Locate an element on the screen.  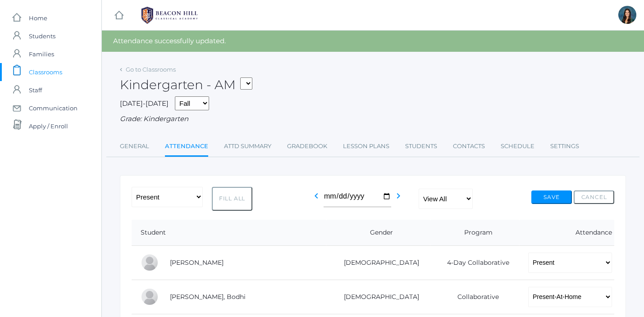
div: Jordyn Dewey is located at coordinates (627, 15).